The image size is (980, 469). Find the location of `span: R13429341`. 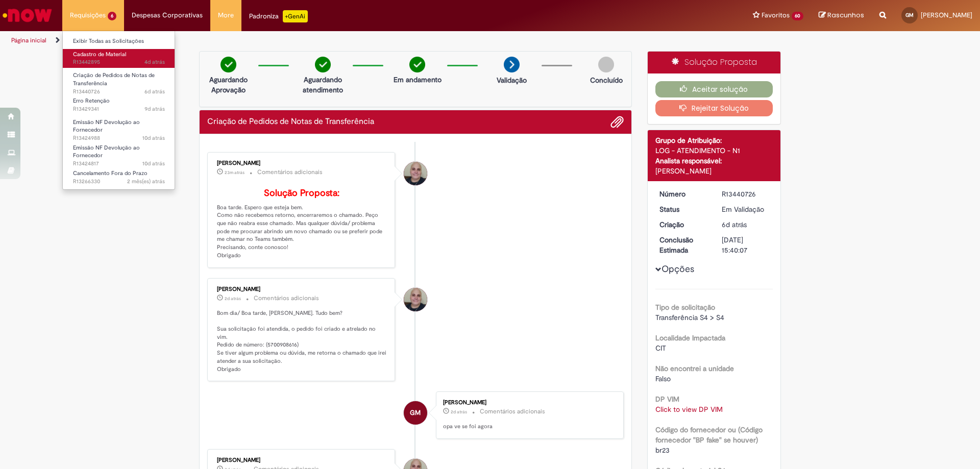

span: R13429341 is located at coordinates (119, 109).